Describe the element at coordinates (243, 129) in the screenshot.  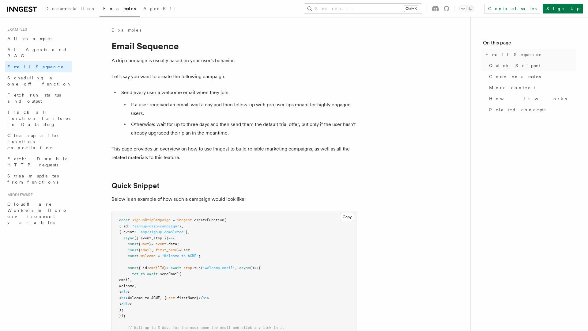
I see `li: Otherwise: wait for up to three days and then send them the default trial offer, but only if the ...` at that location.